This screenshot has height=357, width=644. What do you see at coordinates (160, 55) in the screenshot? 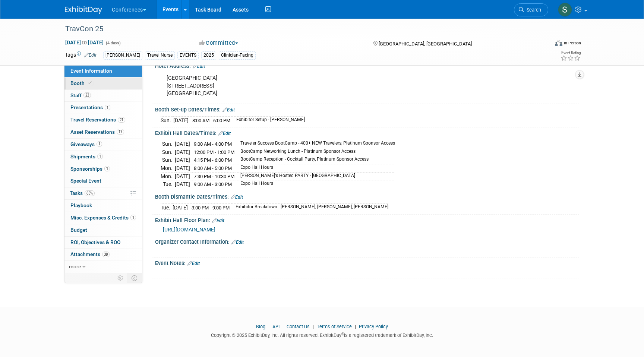
I see `div: Travel Nurse` at bounding box center [160, 55].